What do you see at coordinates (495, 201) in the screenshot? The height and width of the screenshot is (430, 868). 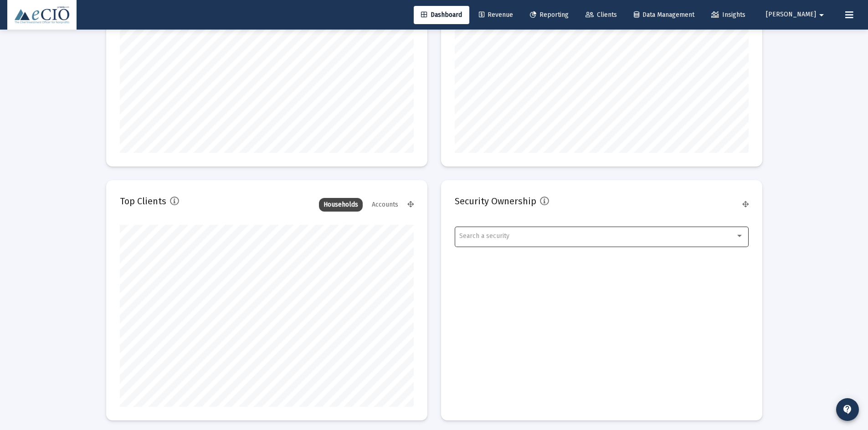 I see `h2: Security Ownership` at bounding box center [495, 201].